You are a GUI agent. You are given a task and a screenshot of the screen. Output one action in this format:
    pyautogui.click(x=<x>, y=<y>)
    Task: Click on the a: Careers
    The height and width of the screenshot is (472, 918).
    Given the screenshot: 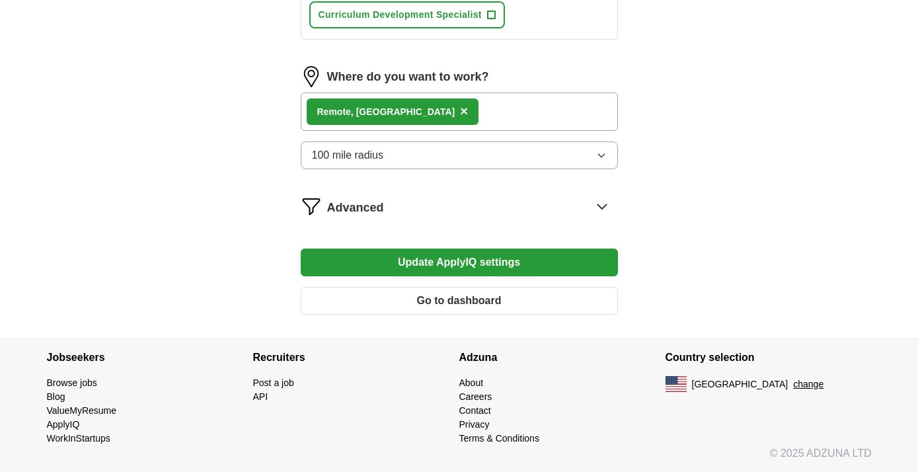 What is the action you would take?
    pyautogui.click(x=476, y=397)
    